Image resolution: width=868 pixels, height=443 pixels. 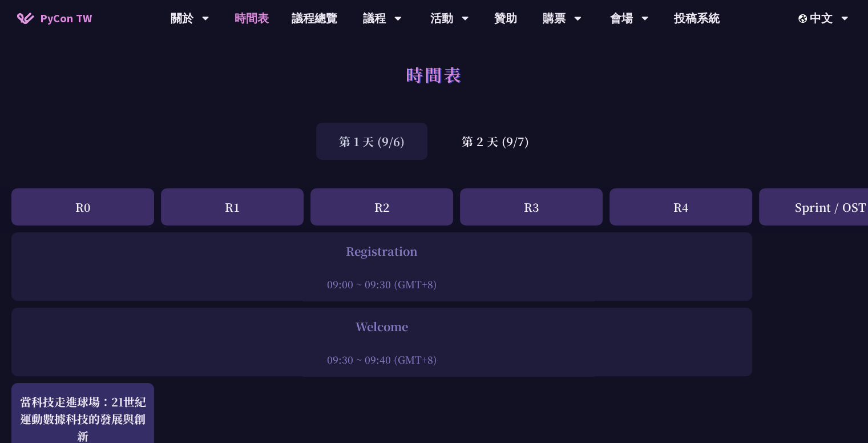 What do you see at coordinates (65, 19) in the screenshot?
I see `span: PyCon TW` at bounding box center [65, 19].